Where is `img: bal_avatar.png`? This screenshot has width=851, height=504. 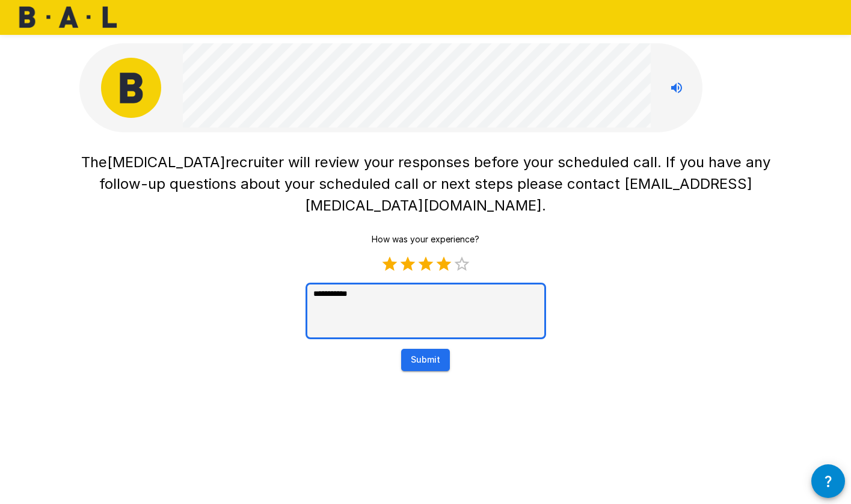
img: bal_avatar.png is located at coordinates (131, 88).